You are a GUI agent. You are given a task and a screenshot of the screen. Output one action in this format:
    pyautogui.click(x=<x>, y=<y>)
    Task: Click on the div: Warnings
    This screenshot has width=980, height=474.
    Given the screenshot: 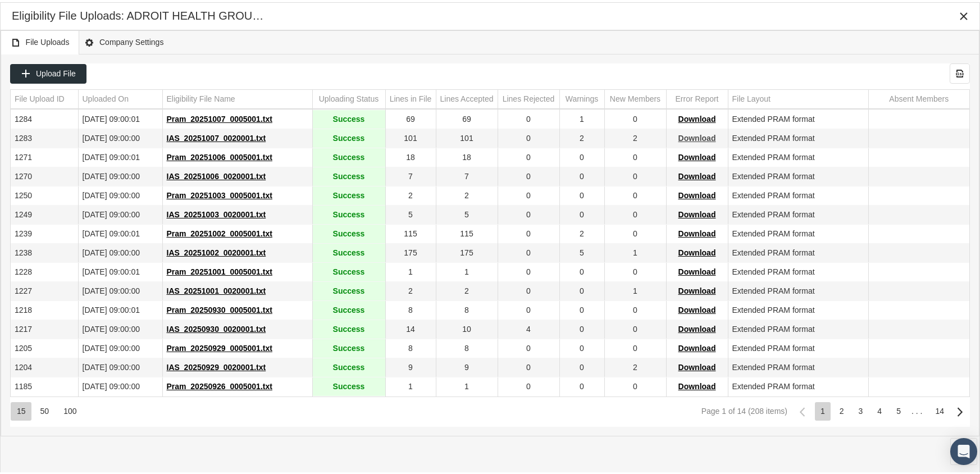 What is the action you would take?
    pyautogui.click(x=582, y=97)
    